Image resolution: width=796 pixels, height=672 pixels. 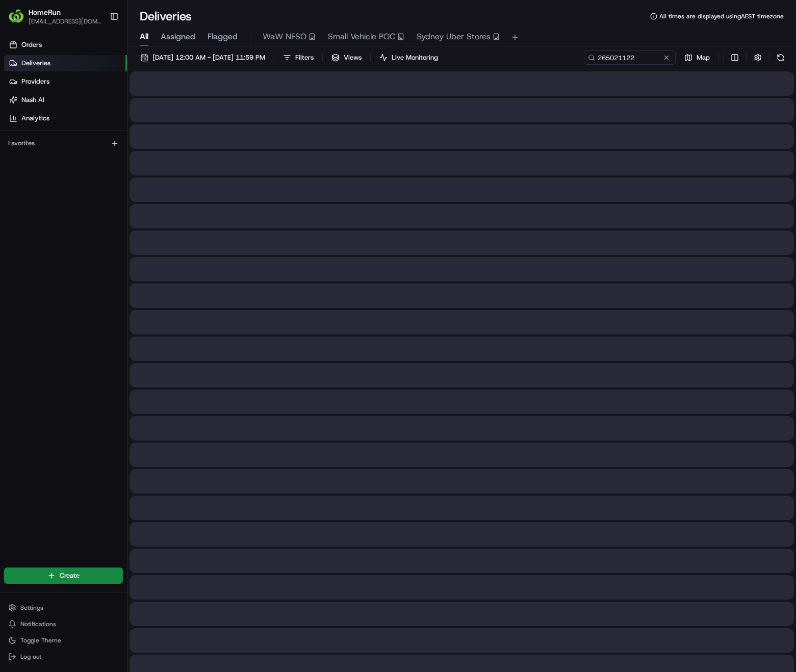 What do you see at coordinates (36, 118) in the screenshot?
I see `span: Analytics` at bounding box center [36, 118].